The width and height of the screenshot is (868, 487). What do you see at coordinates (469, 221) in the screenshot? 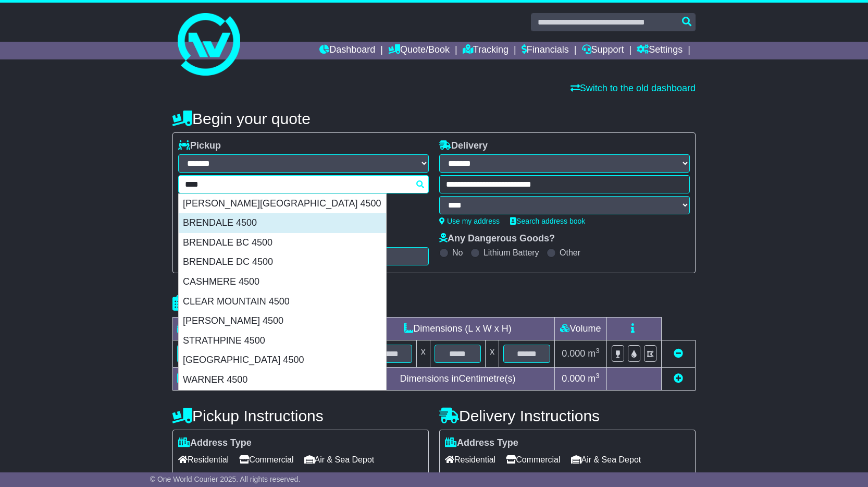
I see `a: Use my address` at bounding box center [469, 221].